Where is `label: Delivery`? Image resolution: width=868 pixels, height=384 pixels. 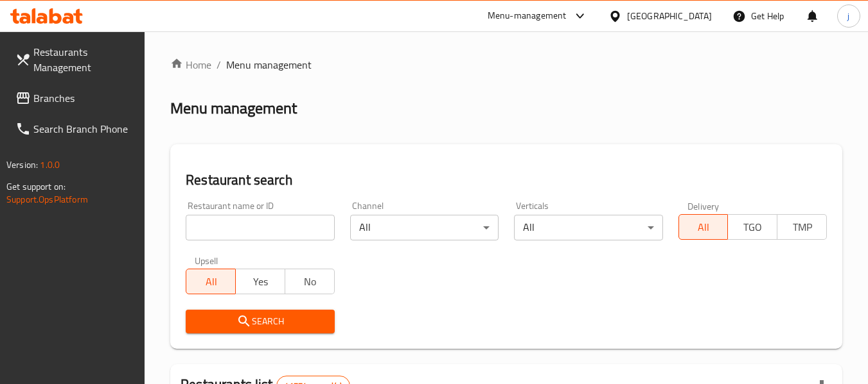 label: Delivery is located at coordinates (703, 206).